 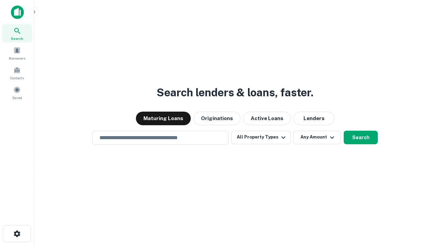 I want to click on span: Contacts, so click(x=17, y=78).